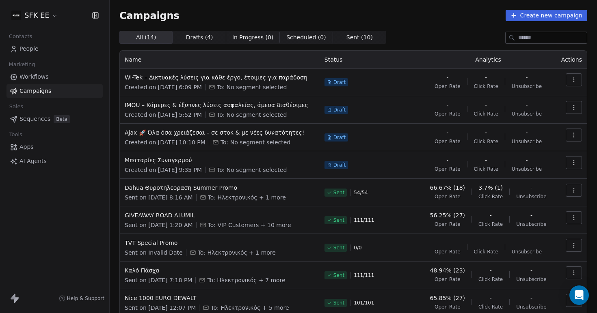 This screenshot has width=597, height=313. I want to click on span: Dahua Θυροτηλεοραση Summer Promo, so click(220, 188).